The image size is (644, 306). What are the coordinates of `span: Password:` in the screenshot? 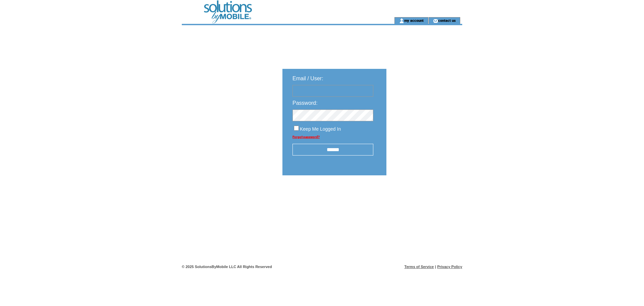 It's located at (305, 103).